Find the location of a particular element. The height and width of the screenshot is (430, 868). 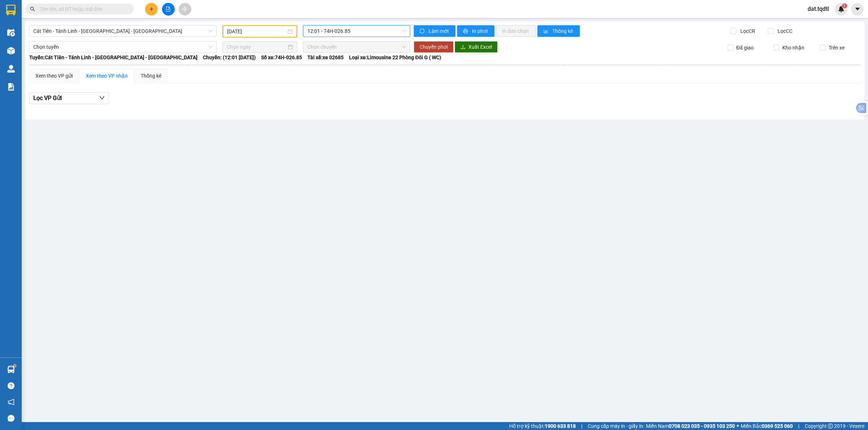

input: 11/10/2025 is located at coordinates (257, 31).